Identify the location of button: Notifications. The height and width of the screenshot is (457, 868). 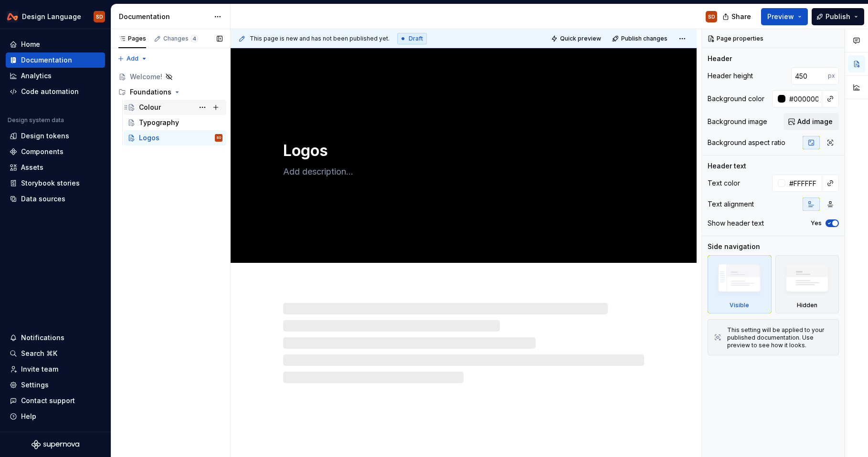
(56, 338).